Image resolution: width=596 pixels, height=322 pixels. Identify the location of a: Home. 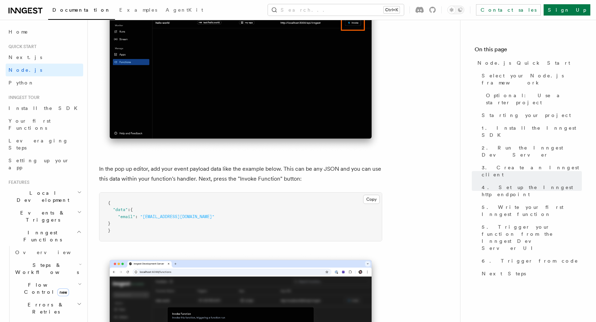
(44, 32).